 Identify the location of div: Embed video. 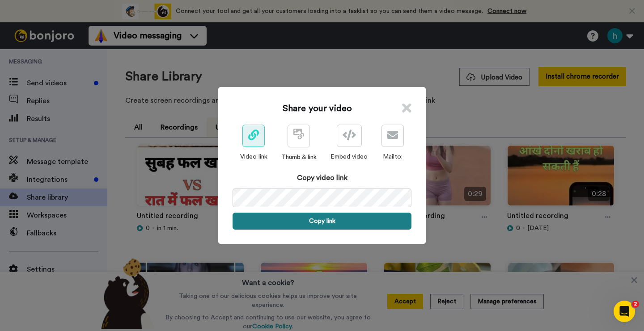
(349, 157).